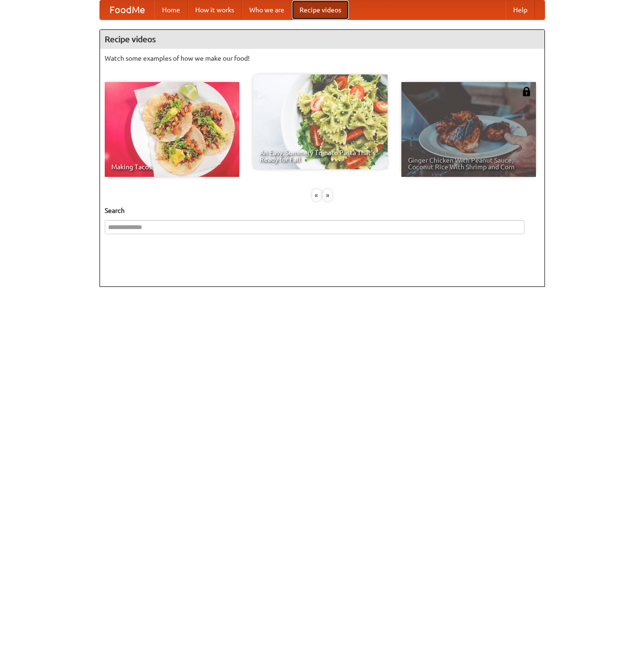 This screenshot has height=671, width=644. Describe the element at coordinates (320, 156) in the screenshot. I see `span: An Easy, Summery Tomato Pasta That's Ready for Fall` at that location.